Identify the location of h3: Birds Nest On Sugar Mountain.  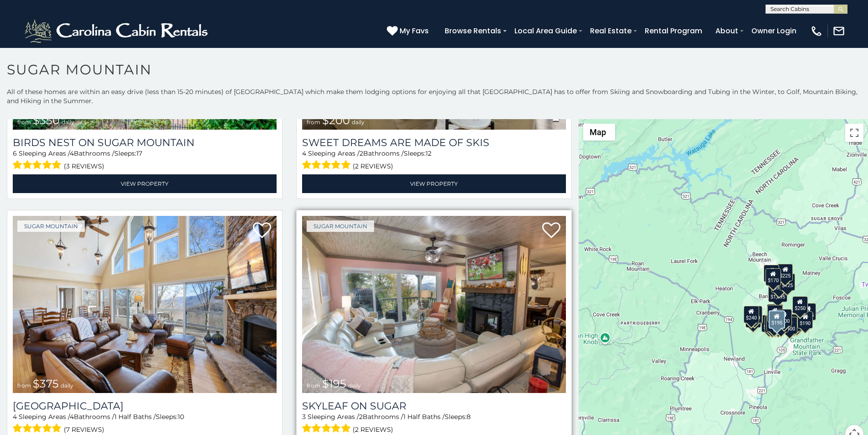
(144, 143).